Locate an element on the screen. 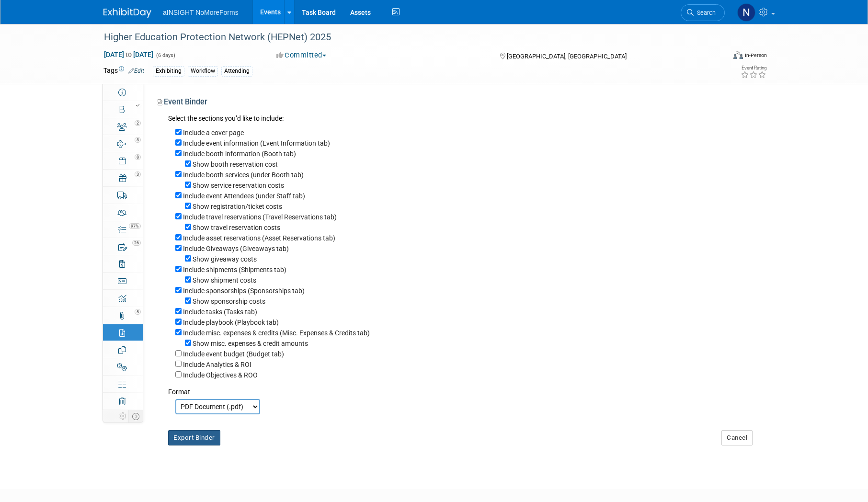 The width and height of the screenshot is (868, 502). span: 5 is located at coordinates (137, 312).